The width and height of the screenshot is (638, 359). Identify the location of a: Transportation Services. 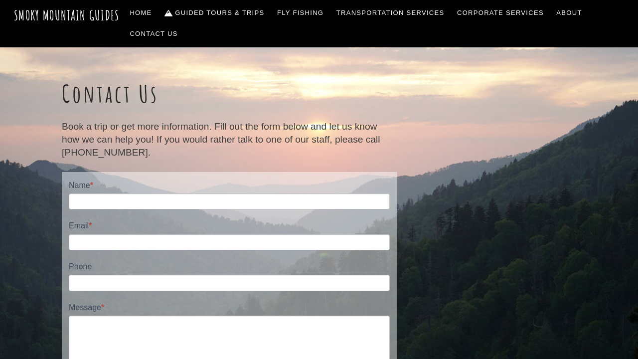
(390, 13).